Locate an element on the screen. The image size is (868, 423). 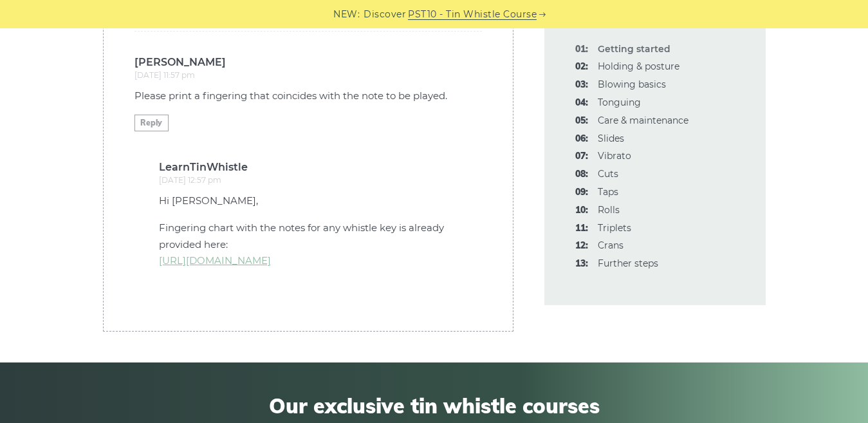
a: 02:Holding & posture is located at coordinates (639, 66).